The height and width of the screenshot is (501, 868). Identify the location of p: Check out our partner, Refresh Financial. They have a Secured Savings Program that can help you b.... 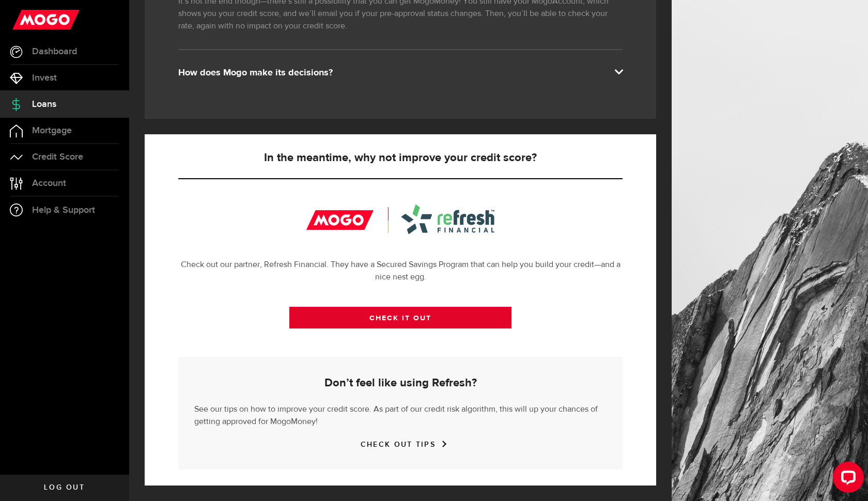
(400, 271).